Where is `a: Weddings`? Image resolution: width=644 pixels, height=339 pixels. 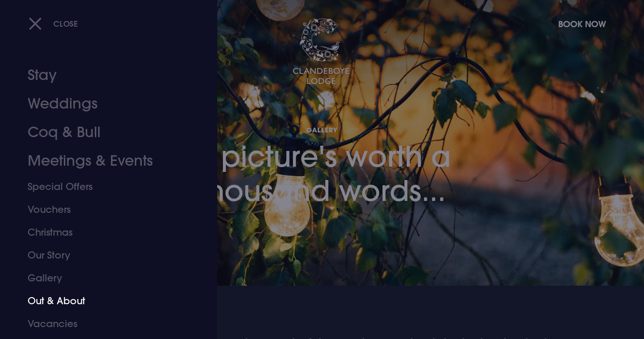
a: Weddings is located at coordinates (103, 104).